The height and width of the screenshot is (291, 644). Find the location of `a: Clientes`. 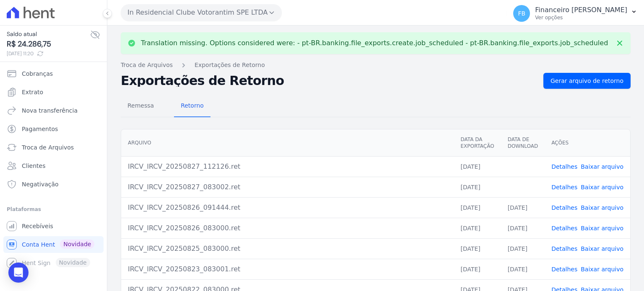

a: Clientes is located at coordinates (53, 166).